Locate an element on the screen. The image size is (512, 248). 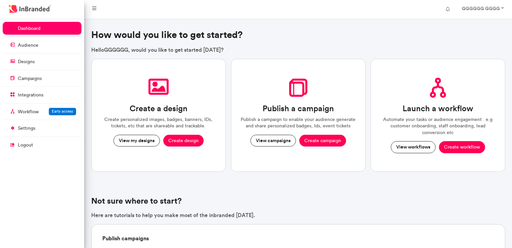
a: audience is located at coordinates (42, 45).